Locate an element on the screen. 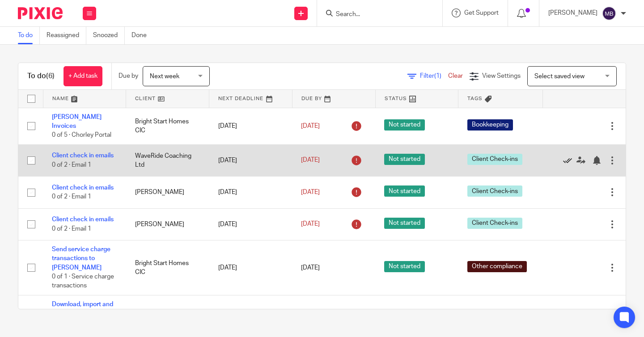  a: Download, import and reconcile expense cards is located at coordinates (82, 313).